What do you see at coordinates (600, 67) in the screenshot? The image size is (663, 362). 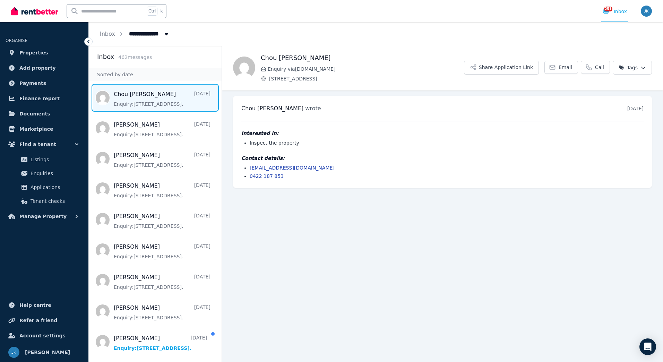 I see `span: Call` at bounding box center [600, 67].